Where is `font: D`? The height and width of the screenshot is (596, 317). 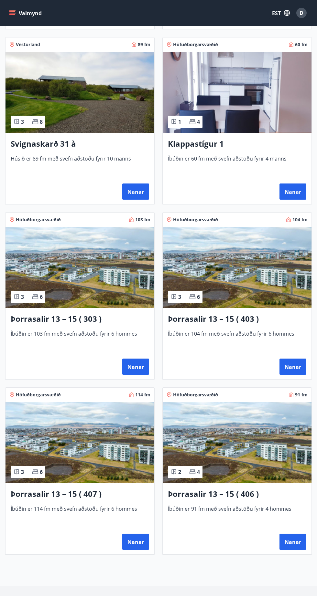 font: D is located at coordinates (301, 13).